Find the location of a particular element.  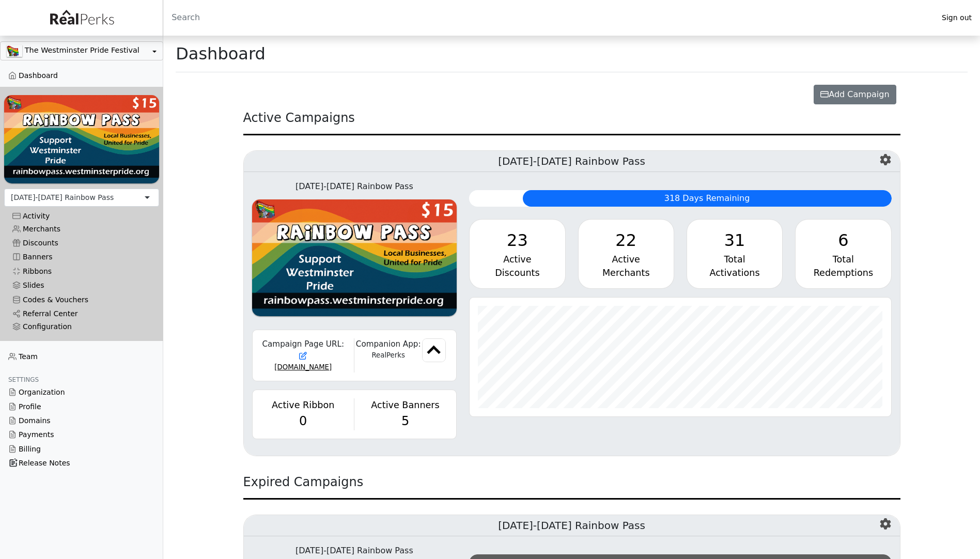

a: 23 Active Discounts is located at coordinates (517, 254).